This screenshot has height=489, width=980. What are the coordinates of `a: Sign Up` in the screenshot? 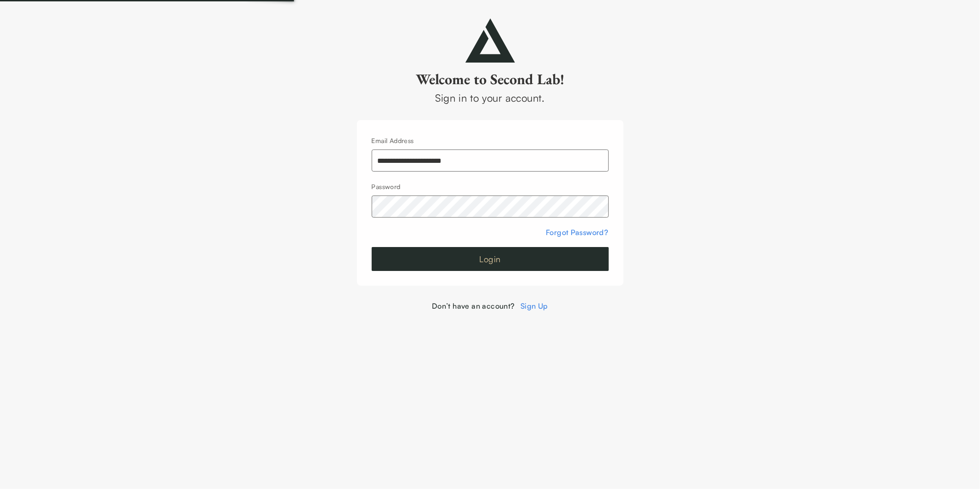 It's located at (535, 305).